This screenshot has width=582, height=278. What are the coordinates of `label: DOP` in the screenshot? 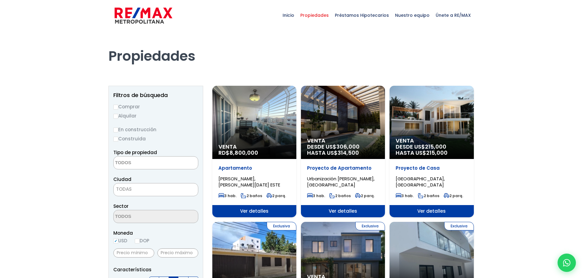 It's located at (142, 241).